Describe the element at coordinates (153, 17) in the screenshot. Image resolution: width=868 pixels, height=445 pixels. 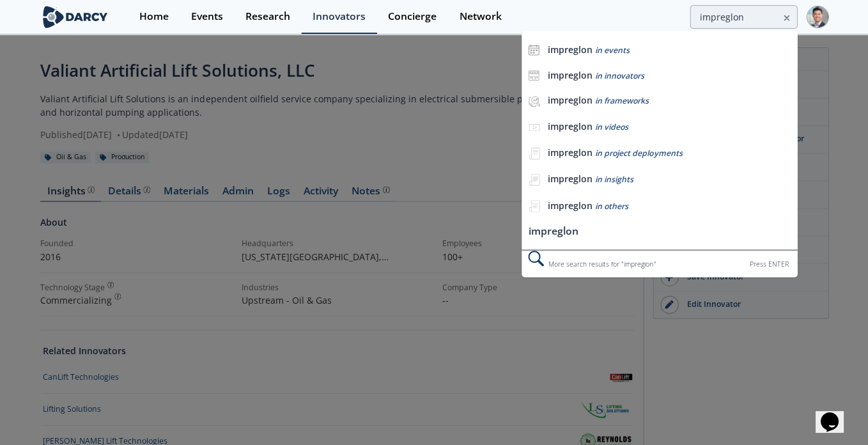
I see `div: Home` at that location.